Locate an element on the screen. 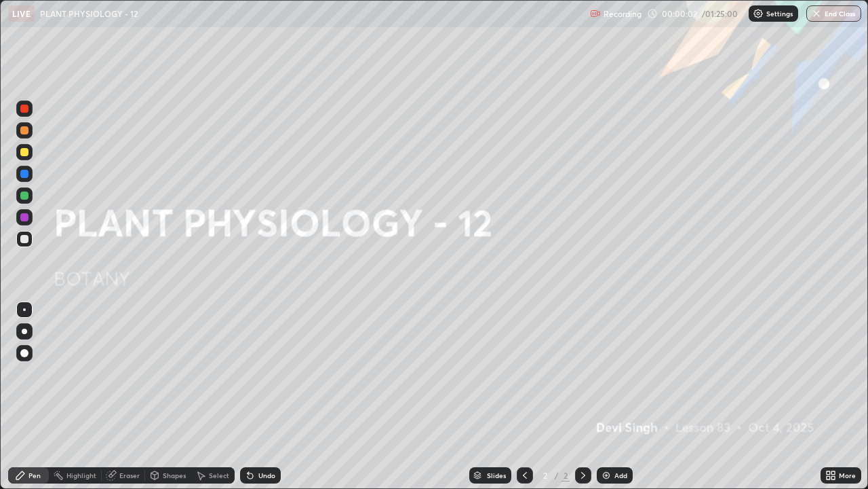 The height and width of the screenshot is (489, 868). div: Undo is located at coordinates (267, 475).